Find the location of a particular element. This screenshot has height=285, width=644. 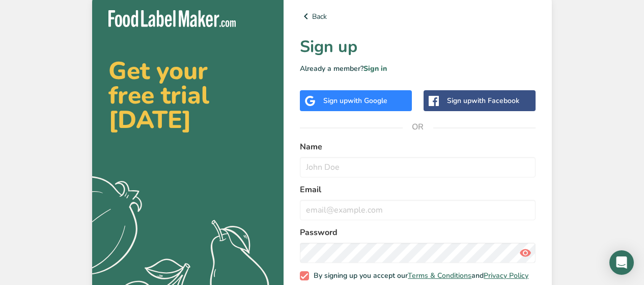

h1: Sign up is located at coordinates (417, 47).